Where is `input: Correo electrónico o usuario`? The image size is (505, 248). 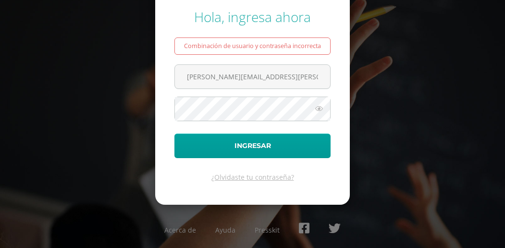 input: Correo electrónico o usuario is located at coordinates (252, 76).